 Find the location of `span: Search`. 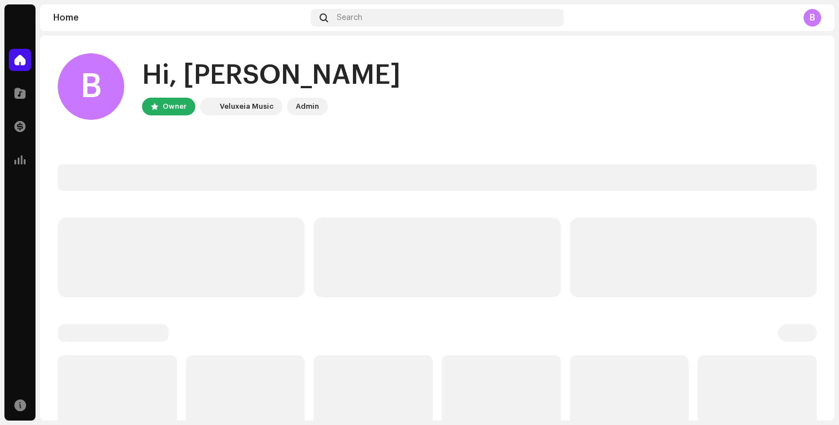

span: Search is located at coordinates (350, 18).